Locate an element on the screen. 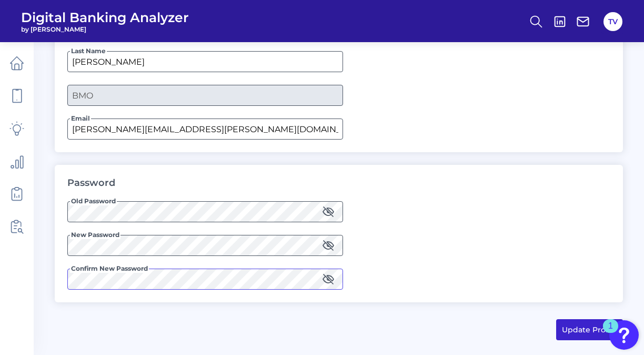  span: Digital Banking Analyzer is located at coordinates (105, 17).